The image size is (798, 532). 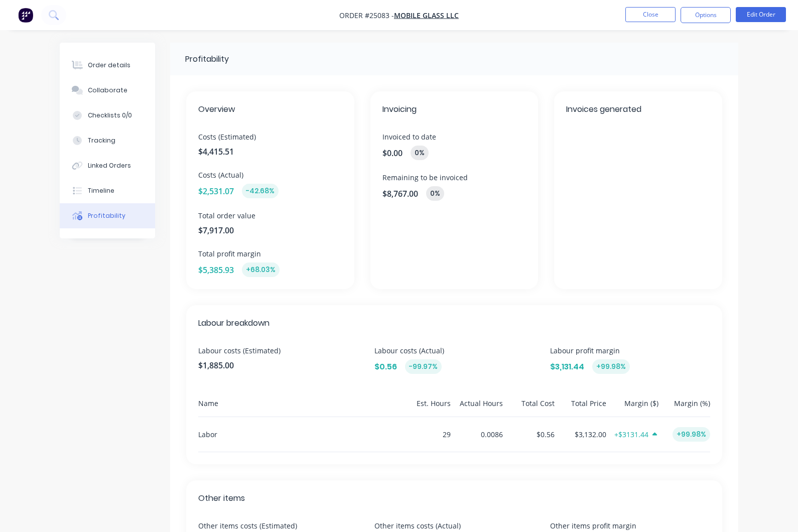 I want to click on span: $8,767.00, so click(x=400, y=194).